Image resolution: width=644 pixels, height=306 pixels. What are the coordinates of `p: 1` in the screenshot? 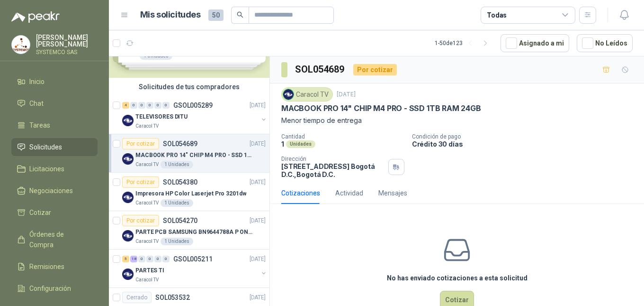 It's located at (283, 143).